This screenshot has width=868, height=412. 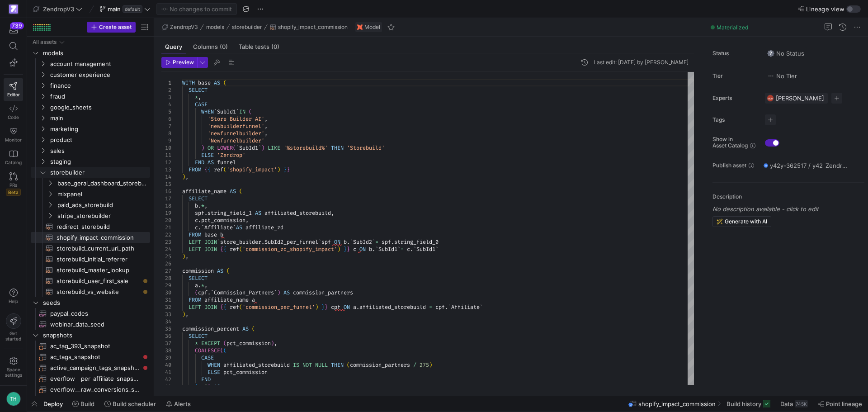 What do you see at coordinates (242, 111) in the screenshot?
I see `span: IN` at bounding box center [242, 111].